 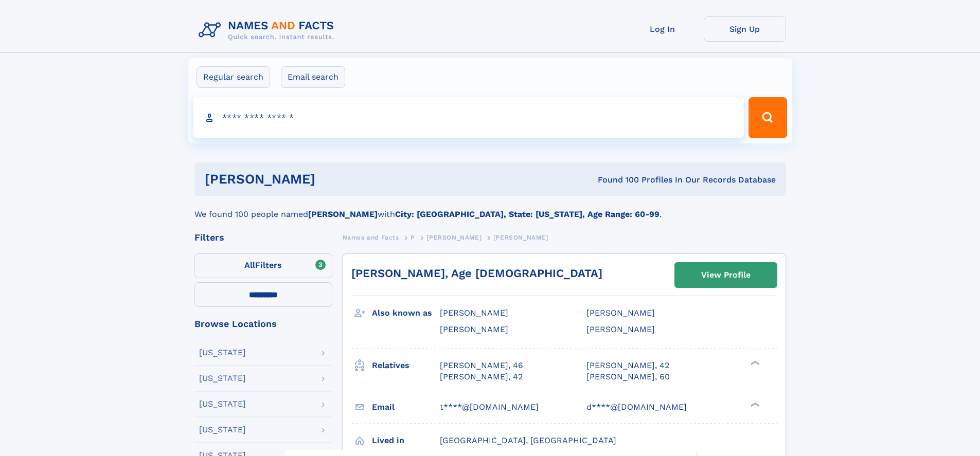 I want to click on div: View Profile, so click(x=726, y=275).